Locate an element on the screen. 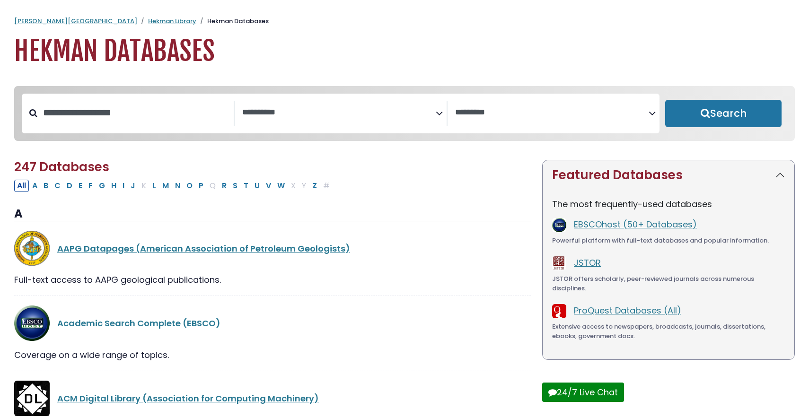 The width and height of the screenshot is (809, 418). a: EBSCOhost (50+ Databases) is located at coordinates (635, 224).